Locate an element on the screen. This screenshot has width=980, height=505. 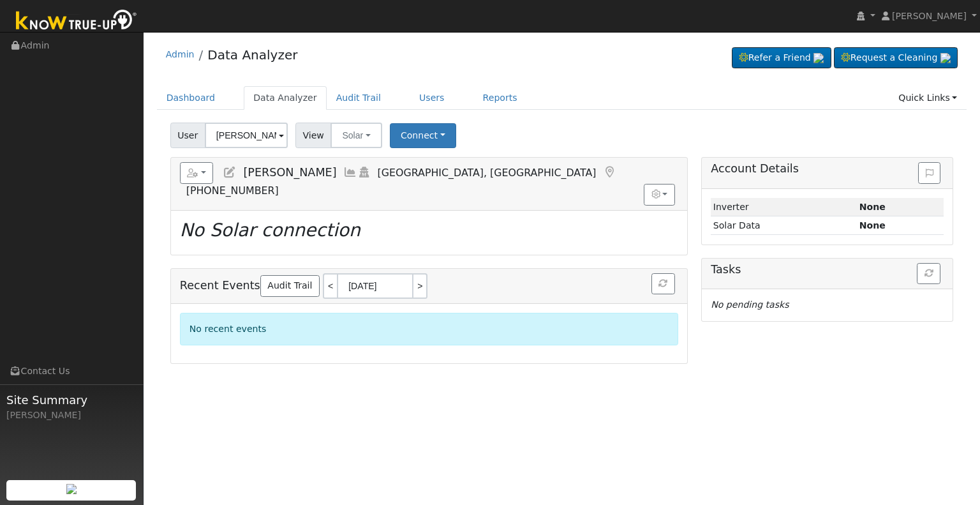
button: Issue History is located at coordinates (928, 173).